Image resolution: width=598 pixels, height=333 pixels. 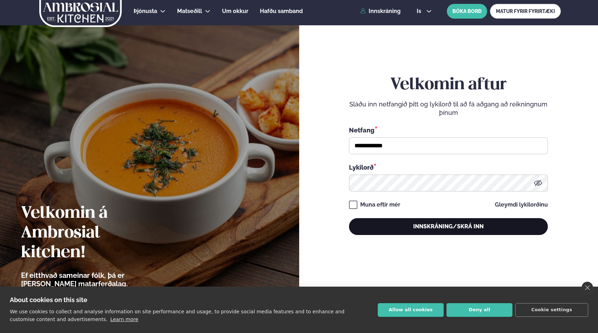 I want to click on a: close, so click(x=588, y=287).